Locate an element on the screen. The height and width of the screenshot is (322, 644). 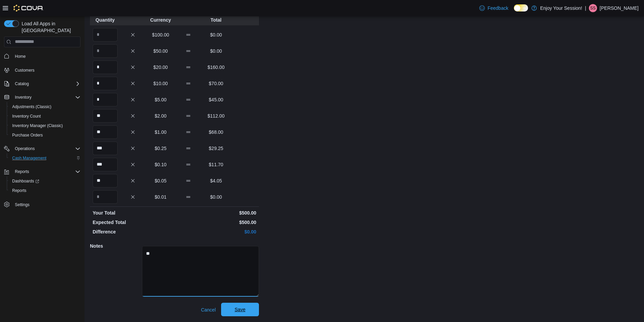
a: Adjustments (Classic) is located at coordinates (32, 107).